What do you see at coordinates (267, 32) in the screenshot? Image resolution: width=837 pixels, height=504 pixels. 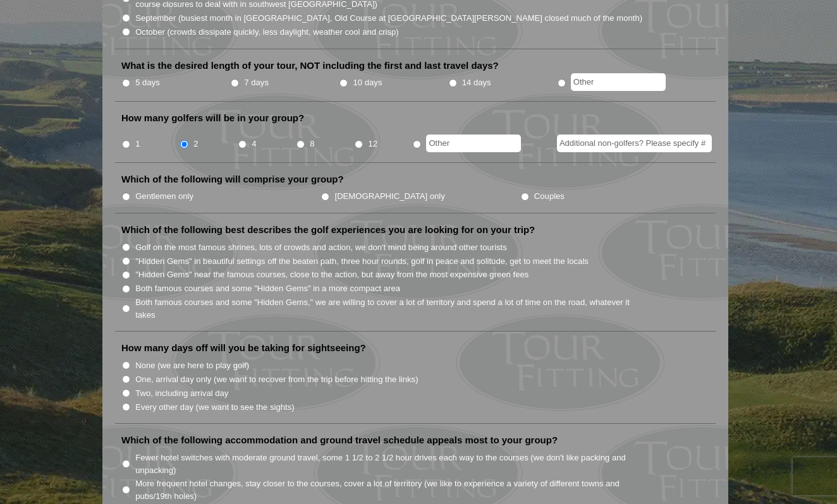 I see `label: October (crowds dissipate quickly, less daylight, weather cool and crisp)` at bounding box center [267, 32].